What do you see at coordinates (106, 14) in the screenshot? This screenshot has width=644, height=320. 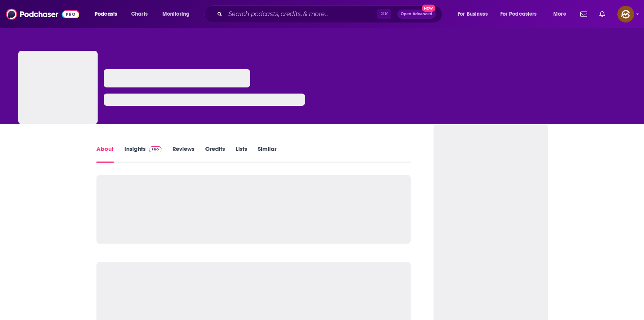 I see `span: Podcasts` at bounding box center [106, 14].